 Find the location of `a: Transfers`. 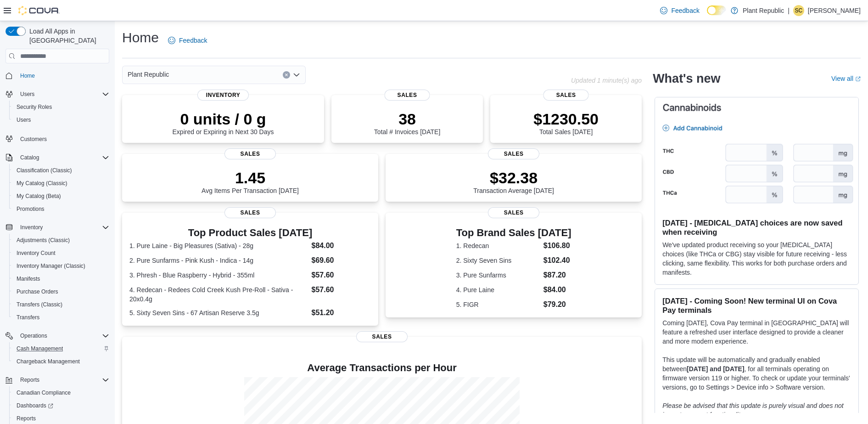

a: Transfers is located at coordinates (28, 317).